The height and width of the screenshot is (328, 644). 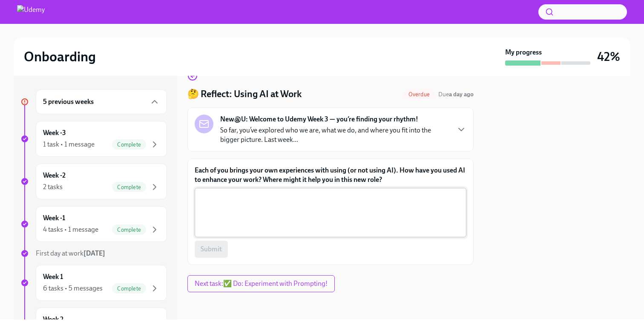 I want to click on a: Week -22 tasksComplete, so click(x=94, y=182).